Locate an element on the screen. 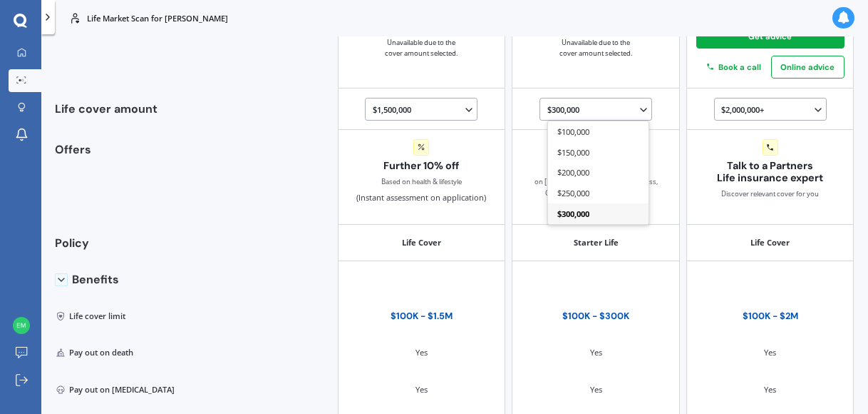 The width and height of the screenshot is (868, 414). span: Further 10% off is located at coordinates (421, 166).